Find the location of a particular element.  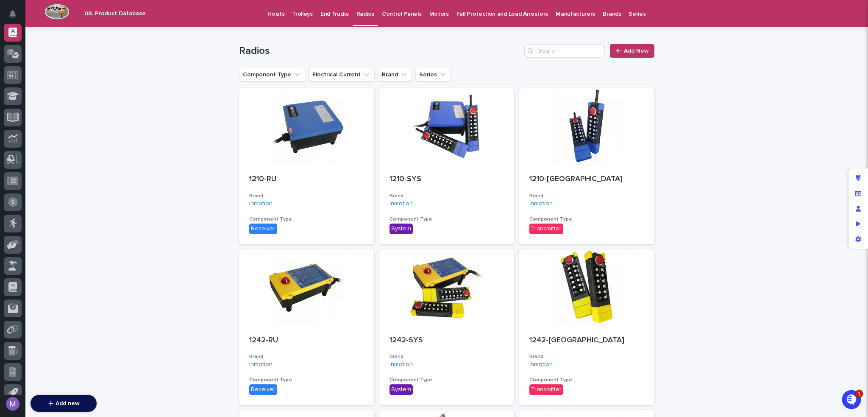

img: Brittany is located at coordinates (15, 144).